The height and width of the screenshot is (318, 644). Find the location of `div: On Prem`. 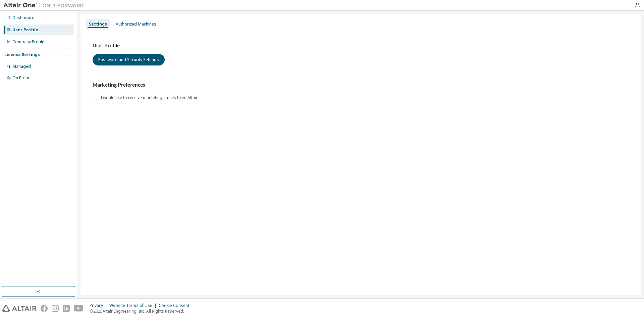

div: On Prem is located at coordinates (21, 78).